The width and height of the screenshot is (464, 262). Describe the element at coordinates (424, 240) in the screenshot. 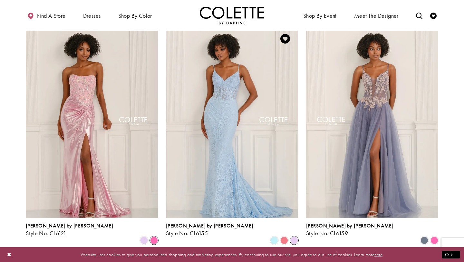

I see `i: Slate` at that location.